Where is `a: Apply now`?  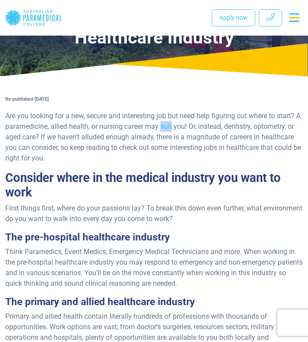
a: Apply now is located at coordinates (233, 18).